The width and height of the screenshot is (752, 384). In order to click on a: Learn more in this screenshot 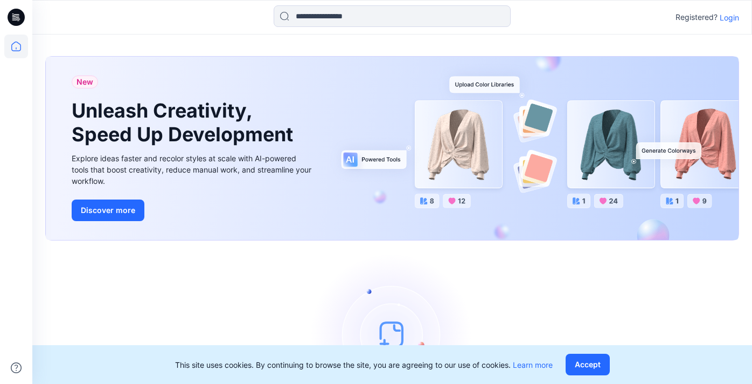, I will do `click(533, 364)`.